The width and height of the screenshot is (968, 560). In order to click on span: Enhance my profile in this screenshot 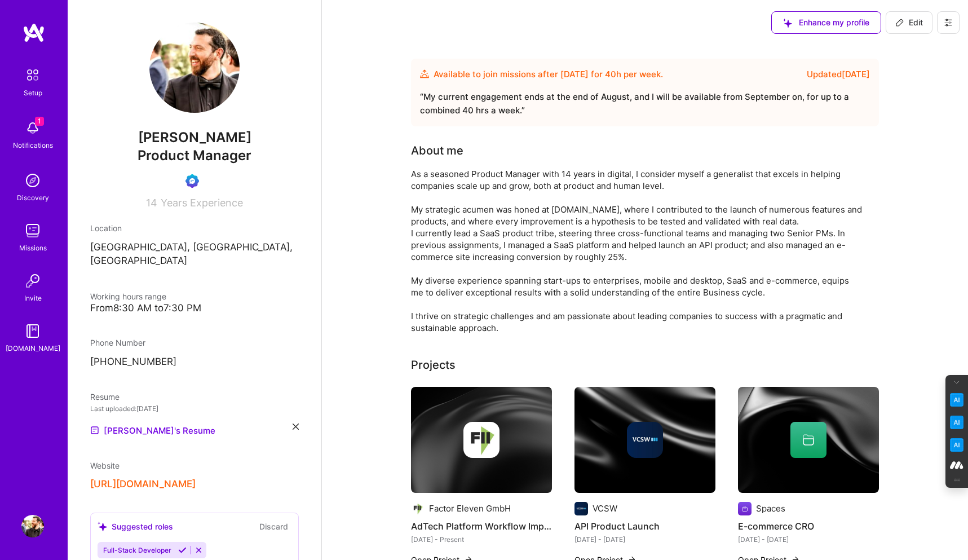, I will do `click(826, 22)`.